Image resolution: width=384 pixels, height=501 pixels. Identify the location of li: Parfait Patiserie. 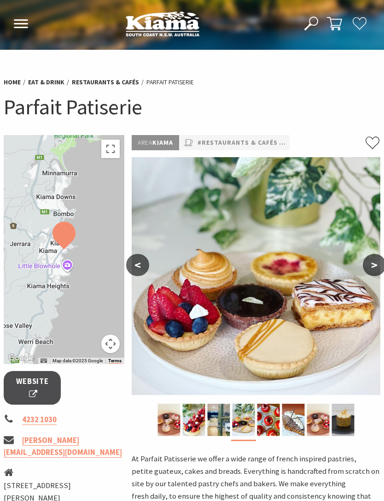
(170, 82).